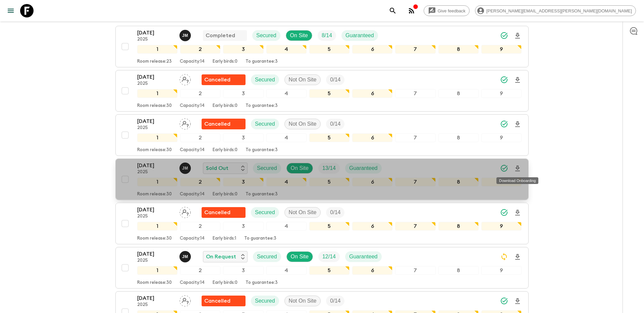 The width and height of the screenshot is (644, 313). What do you see at coordinates (517, 180) in the screenshot?
I see `div: Download Onboarding` at bounding box center [517, 180].